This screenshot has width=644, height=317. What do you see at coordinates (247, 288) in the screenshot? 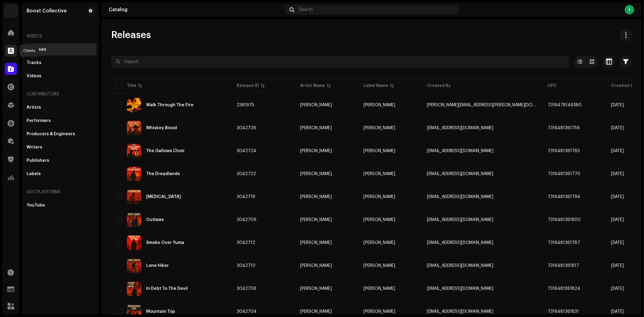
I see `span: 3042706` at bounding box center [247, 288].